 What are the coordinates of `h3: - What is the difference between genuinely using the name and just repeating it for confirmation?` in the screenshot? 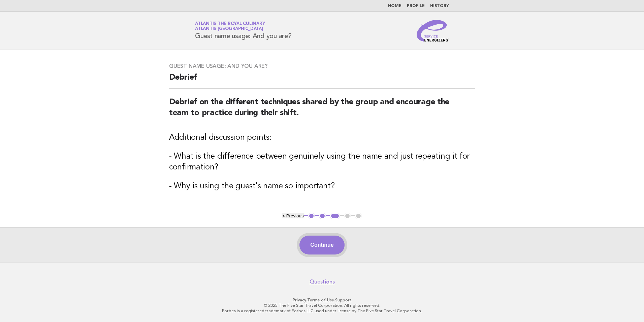 It's located at (322, 162).